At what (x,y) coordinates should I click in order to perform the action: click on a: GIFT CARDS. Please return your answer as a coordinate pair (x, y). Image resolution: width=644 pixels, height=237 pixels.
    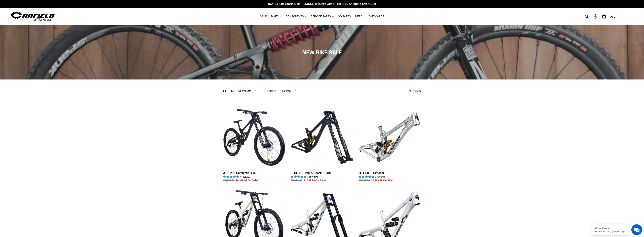
    Looking at the image, I should click on (377, 16).